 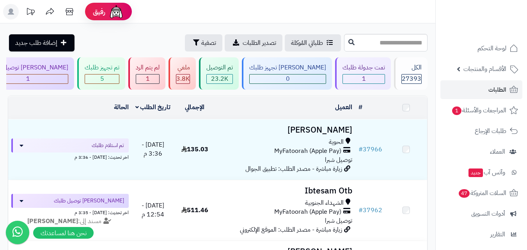 I want to click on span: 23.2K, so click(x=220, y=79).